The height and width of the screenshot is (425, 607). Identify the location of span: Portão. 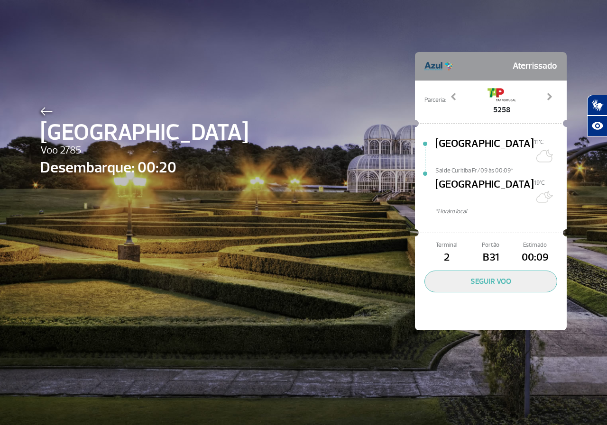
(490, 245).